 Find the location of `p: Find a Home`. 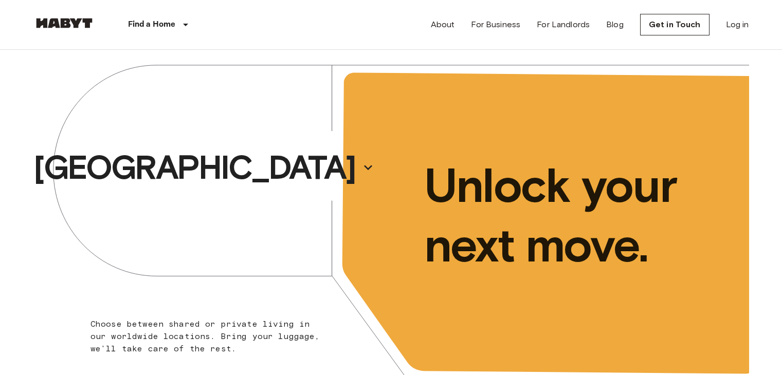

p: Find a Home is located at coordinates (152, 25).